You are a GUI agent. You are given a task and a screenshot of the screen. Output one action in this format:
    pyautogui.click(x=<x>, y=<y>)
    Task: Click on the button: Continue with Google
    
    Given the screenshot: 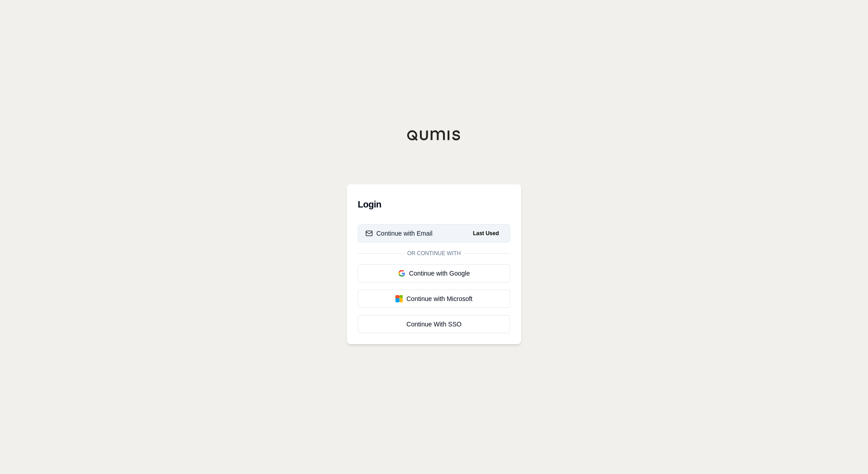 What is the action you would take?
    pyautogui.click(x=434, y=273)
    